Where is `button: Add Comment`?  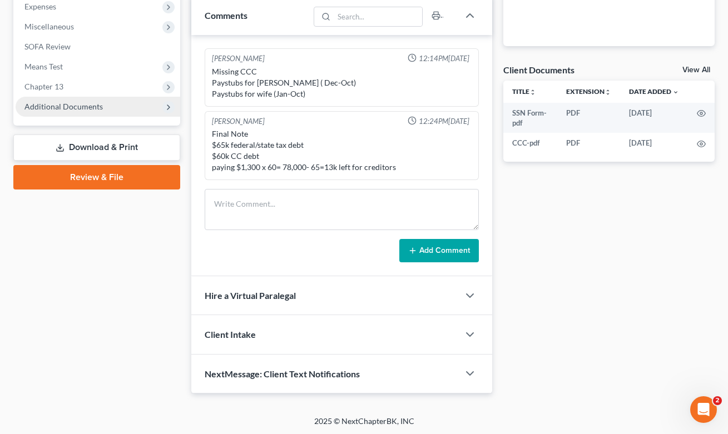
button: Add Comment is located at coordinates (439, 251).